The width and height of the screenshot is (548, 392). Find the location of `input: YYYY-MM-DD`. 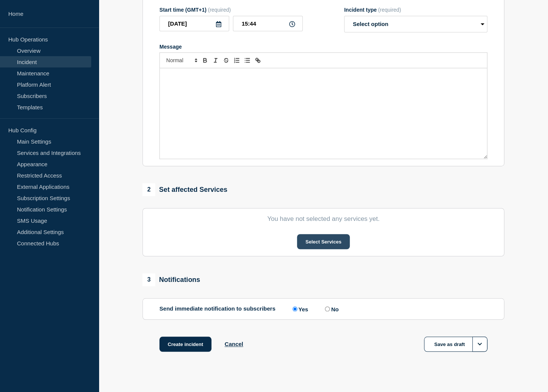

input: YYYY-MM-DD is located at coordinates (194, 24).